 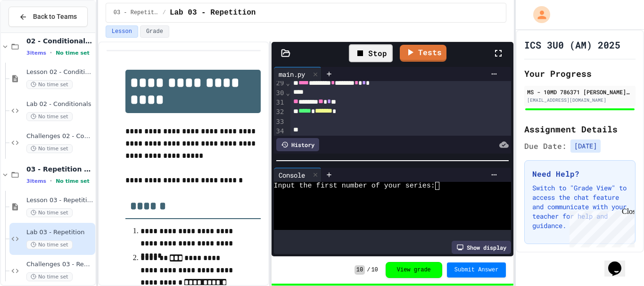 I want to click on h2: Your Progress, so click(x=580, y=73).